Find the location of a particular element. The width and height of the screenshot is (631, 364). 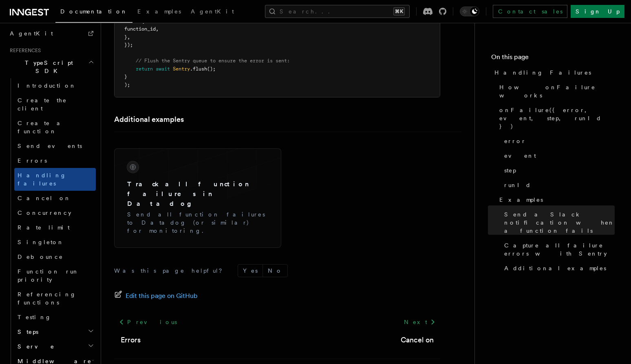

h3: Track all function failures in Datadog is located at coordinates (198, 194).